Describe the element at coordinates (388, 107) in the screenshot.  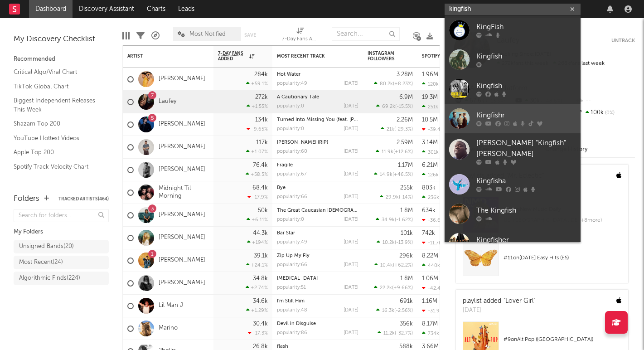
I see `span: 69.2k` at that location.